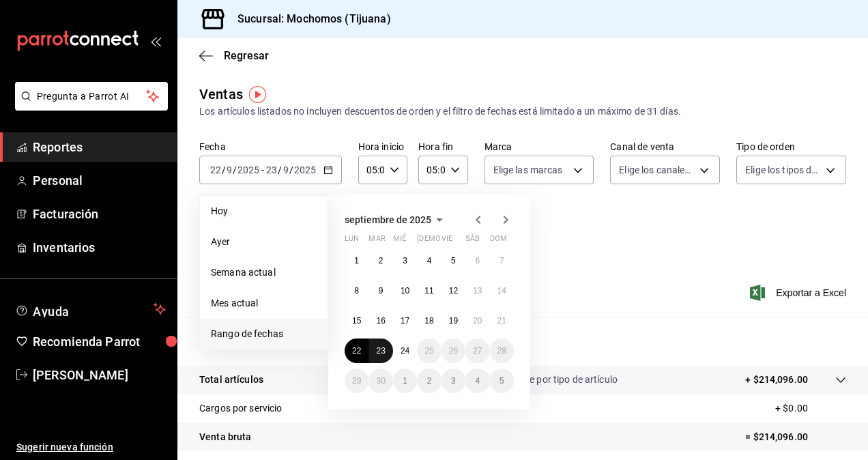  What do you see at coordinates (356, 381) in the screenshot?
I see `button: 29 de septiembre de 2025` at bounding box center [356, 381].